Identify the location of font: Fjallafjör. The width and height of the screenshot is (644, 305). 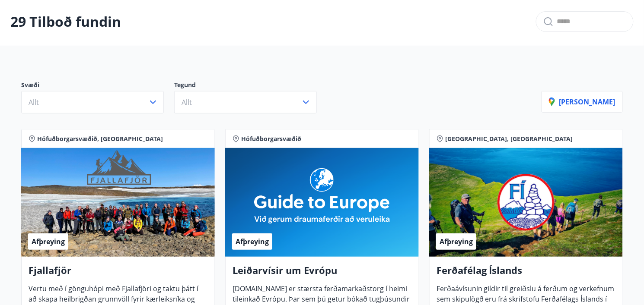
(50, 270).